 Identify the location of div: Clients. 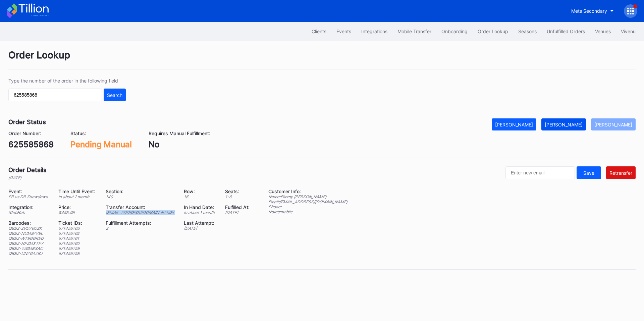
(319, 31).